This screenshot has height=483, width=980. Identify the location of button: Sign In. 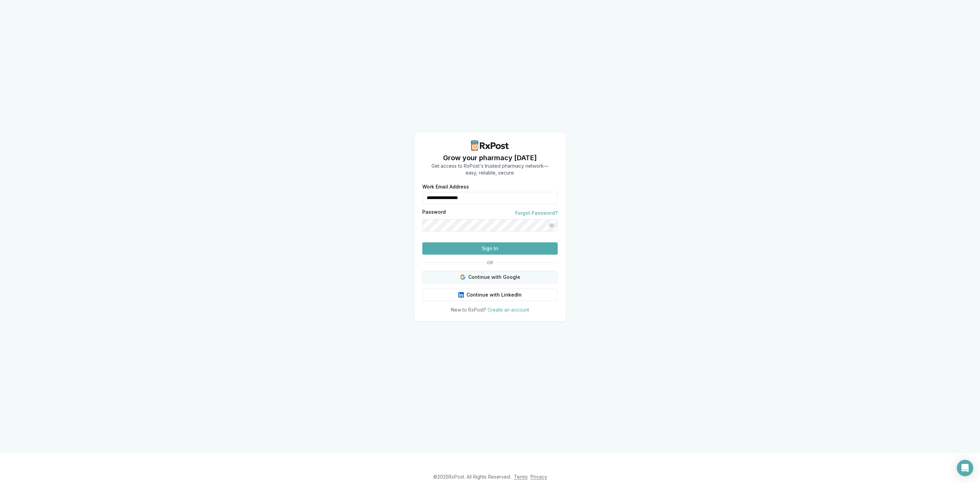
(490, 248).